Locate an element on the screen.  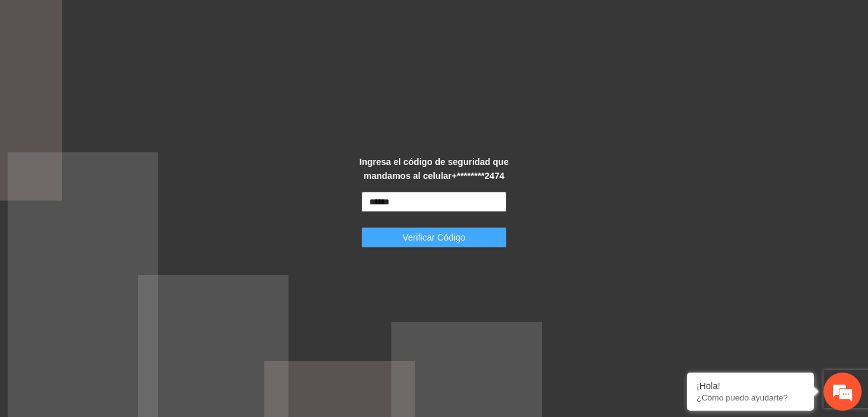
span: Estamos en línea. is located at coordinates (125, 200).